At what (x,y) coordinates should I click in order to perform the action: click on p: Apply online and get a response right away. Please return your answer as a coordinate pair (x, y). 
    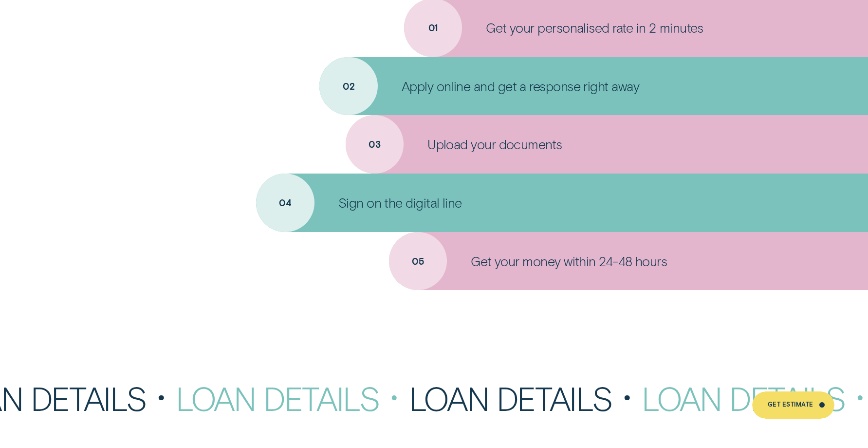
    Looking at the image, I should click on (521, 86).